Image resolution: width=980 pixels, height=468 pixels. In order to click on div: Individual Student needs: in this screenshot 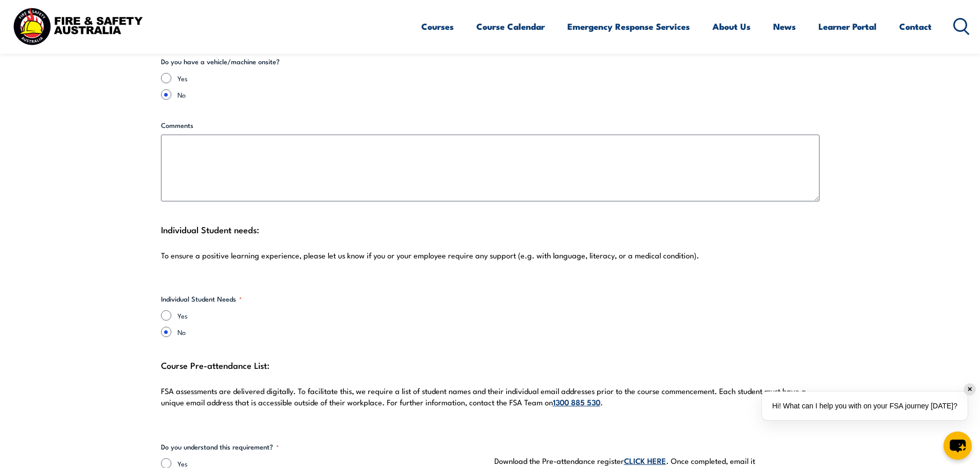, I will do `click(490, 248)`.